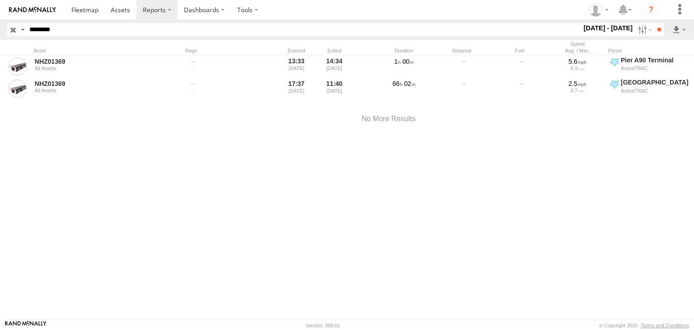 This screenshot has height=330, width=694. I want to click on a: Visit our Website, so click(26, 326).